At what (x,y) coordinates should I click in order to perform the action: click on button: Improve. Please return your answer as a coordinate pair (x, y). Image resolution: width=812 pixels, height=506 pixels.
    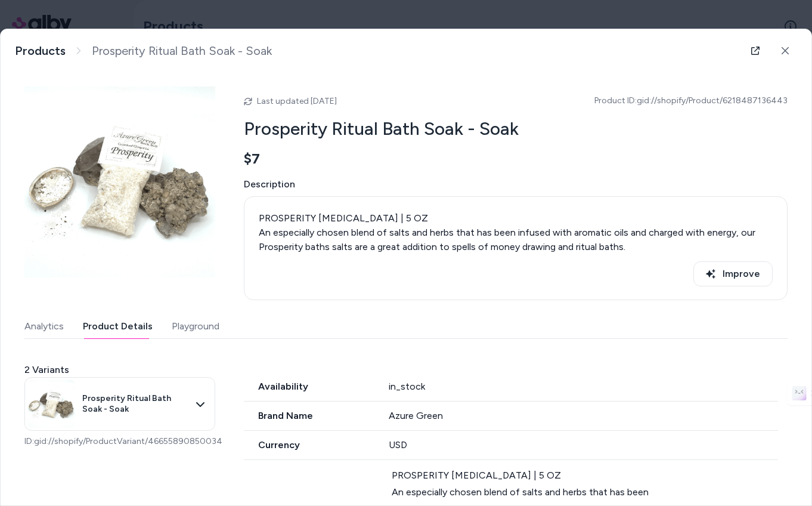
    Looking at the image, I should click on (733, 274).